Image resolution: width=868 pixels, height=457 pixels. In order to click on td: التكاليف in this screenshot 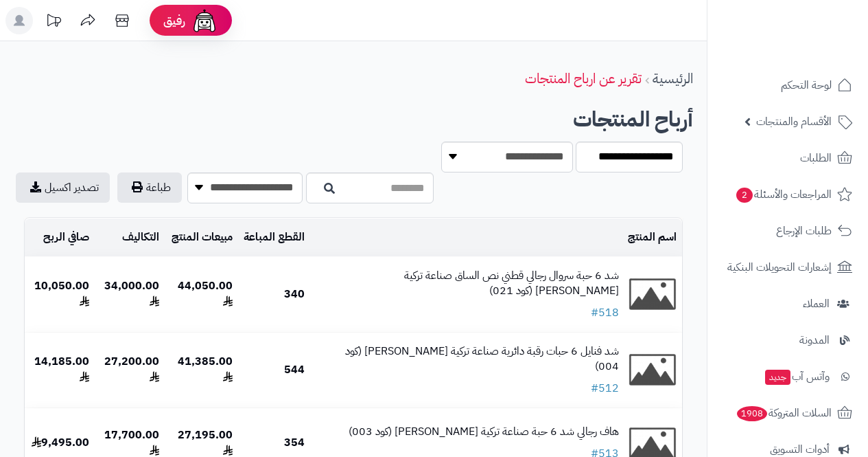, I will do `click(129, 237)`.